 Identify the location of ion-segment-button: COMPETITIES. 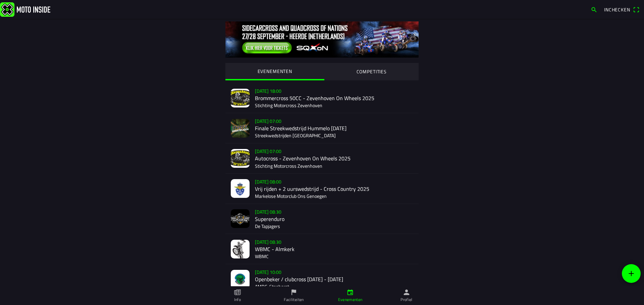
(372, 72).